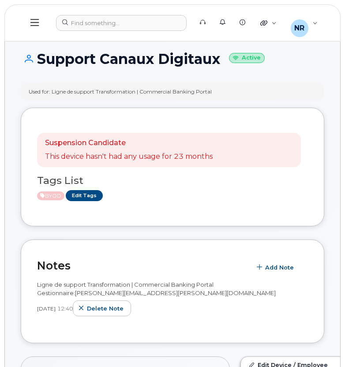 The height and width of the screenshot is (367, 345). Describe the element at coordinates (102, 309) in the screenshot. I see `button: Delete note` at that location.